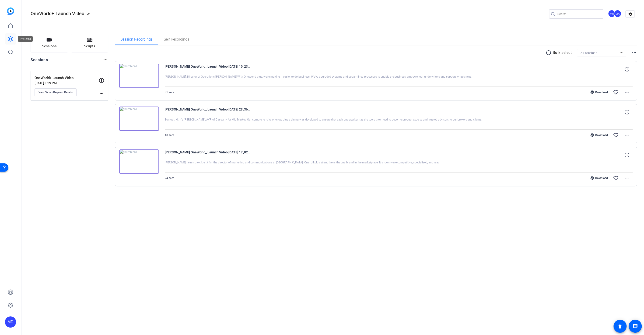  Describe the element at coordinates (49, 46) in the screenshot. I see `span: Sessions` at that location.